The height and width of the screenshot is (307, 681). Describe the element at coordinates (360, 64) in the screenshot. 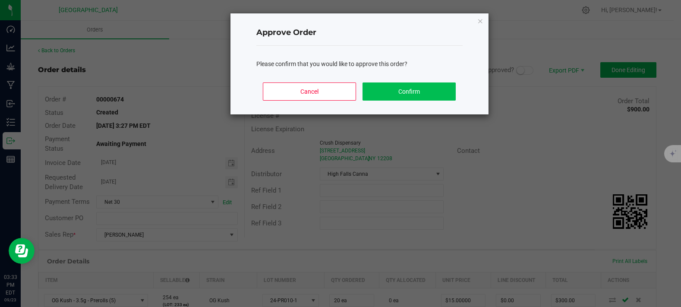

I see `div: Please confirm that you would like to approve this order?` at that location.